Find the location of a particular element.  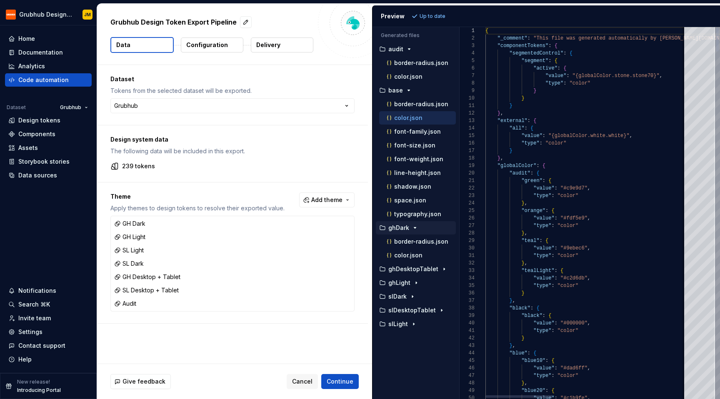

div: 41 is located at coordinates (467, 331).